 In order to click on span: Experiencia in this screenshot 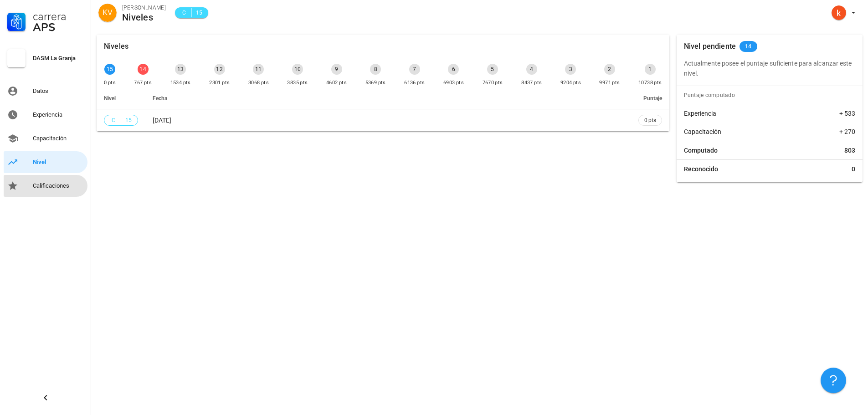, I will do `click(700, 113)`.